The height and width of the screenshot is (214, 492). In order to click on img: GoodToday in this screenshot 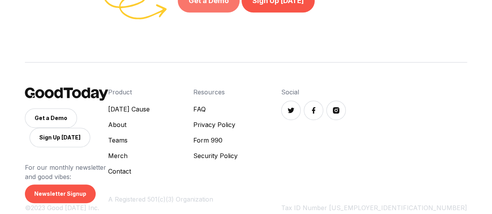, I will do `click(66, 94)`.